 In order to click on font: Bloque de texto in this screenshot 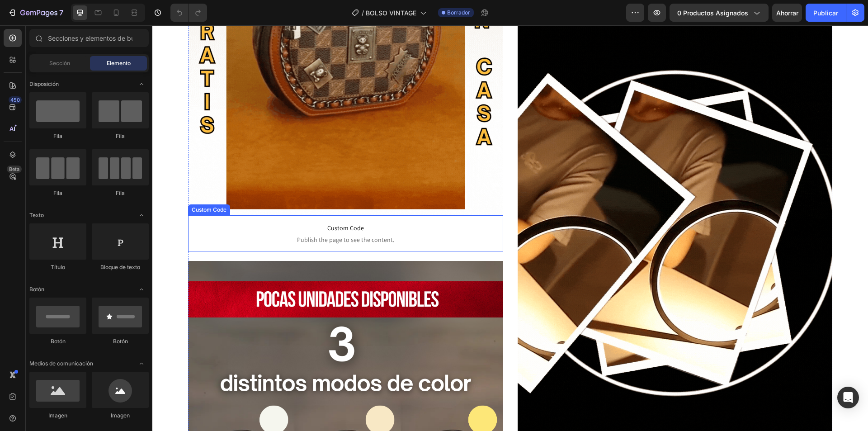, I will do `click(120, 267)`.